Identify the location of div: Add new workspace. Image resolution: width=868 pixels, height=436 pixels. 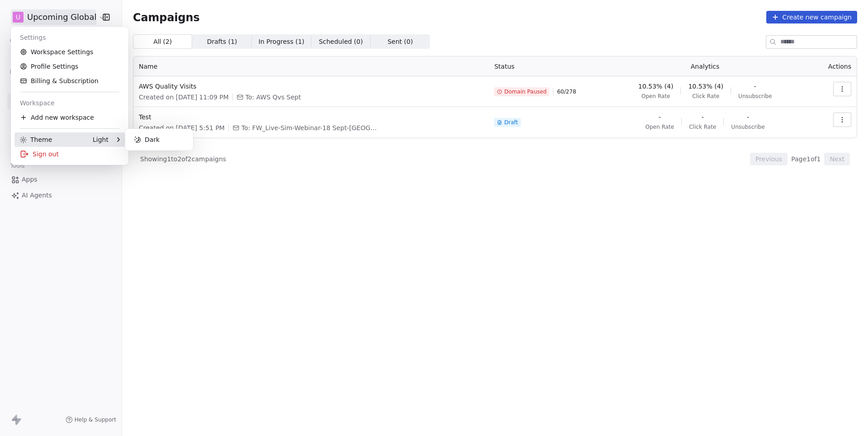
(70, 117).